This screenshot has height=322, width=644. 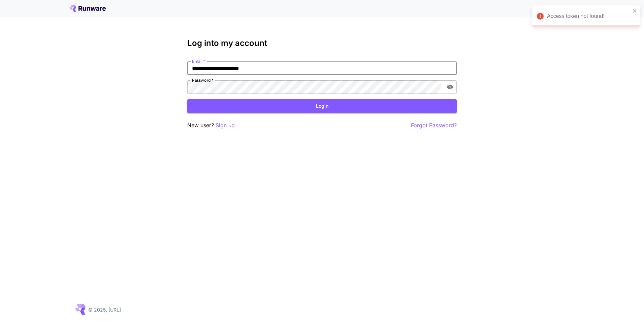 I want to click on button: close, so click(x=635, y=11).